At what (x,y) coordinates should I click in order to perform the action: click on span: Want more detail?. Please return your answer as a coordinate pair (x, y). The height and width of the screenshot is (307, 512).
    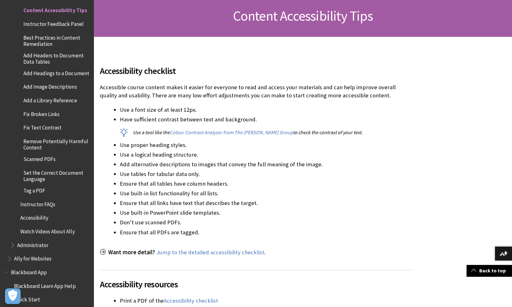
    Looking at the image, I should click on (132, 252).